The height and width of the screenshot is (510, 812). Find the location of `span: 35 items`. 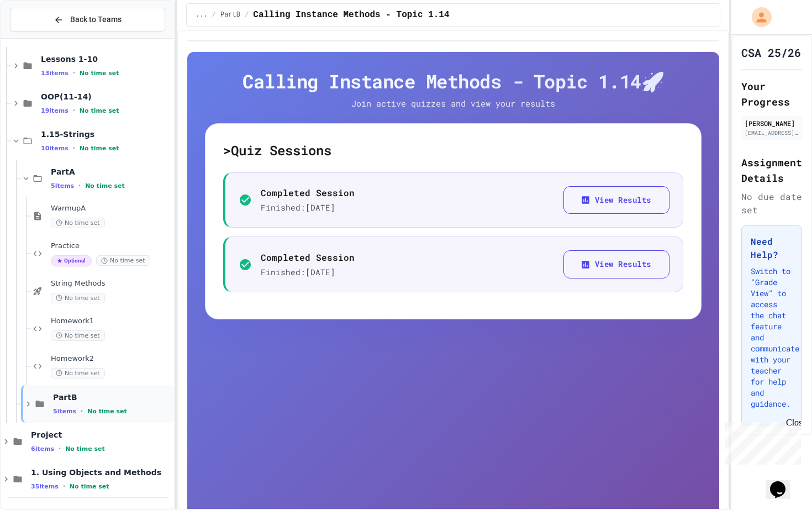

span: 35 items is located at coordinates (44, 486).